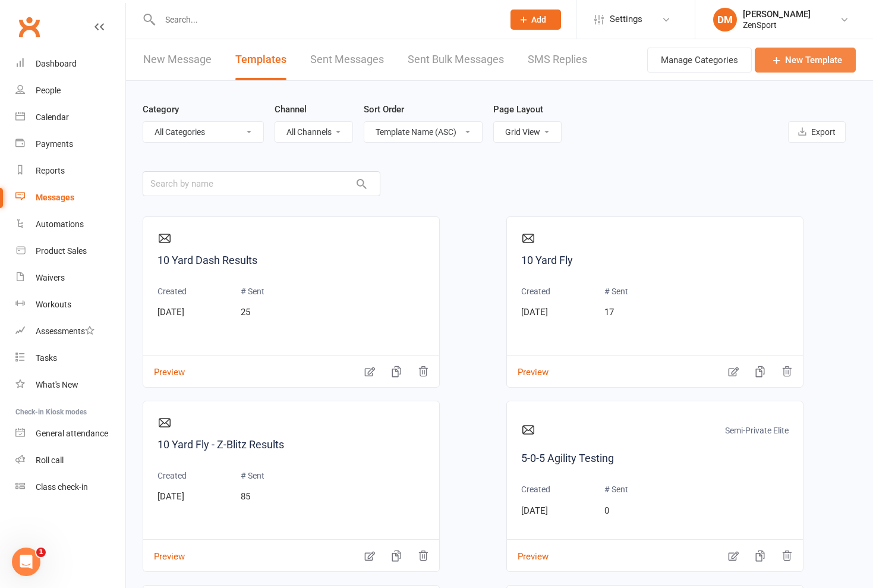 The image size is (873, 588). What do you see at coordinates (71, 91) in the screenshot?
I see `a: People` at bounding box center [71, 91].